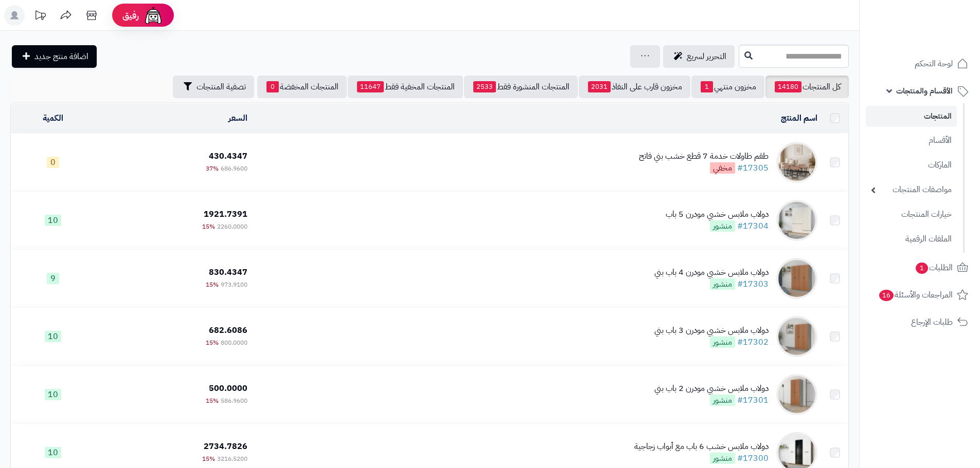 Image resolution: width=980 pixels, height=468 pixels. Describe the element at coordinates (221, 87) in the screenshot. I see `span: تصفية المنتجات` at that location.